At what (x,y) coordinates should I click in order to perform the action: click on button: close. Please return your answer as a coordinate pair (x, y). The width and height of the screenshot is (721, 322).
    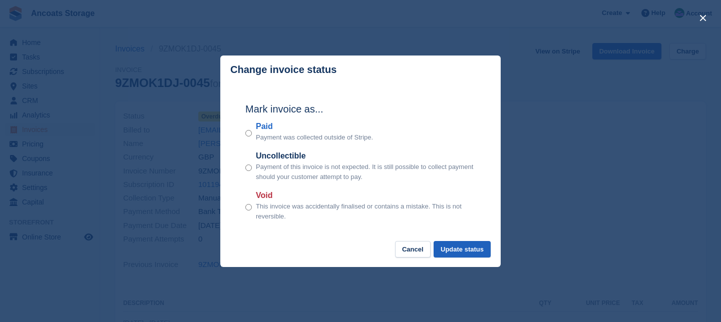
    Looking at the image, I should click on (703, 18).